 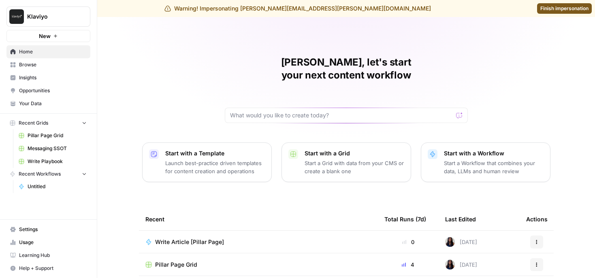 I want to click on a: Learning Hub, so click(x=48, y=256).